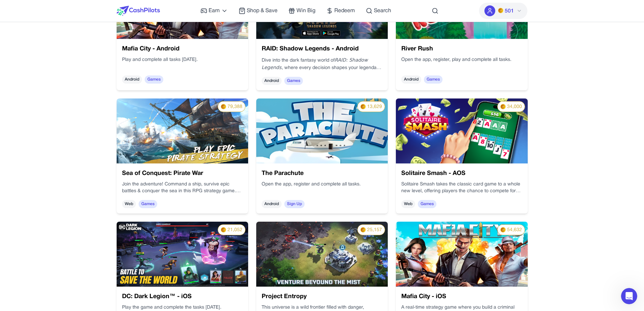 The width and height of the screenshot is (644, 311). I want to click on p: Open the app, register and complete all tasks., so click(322, 184).